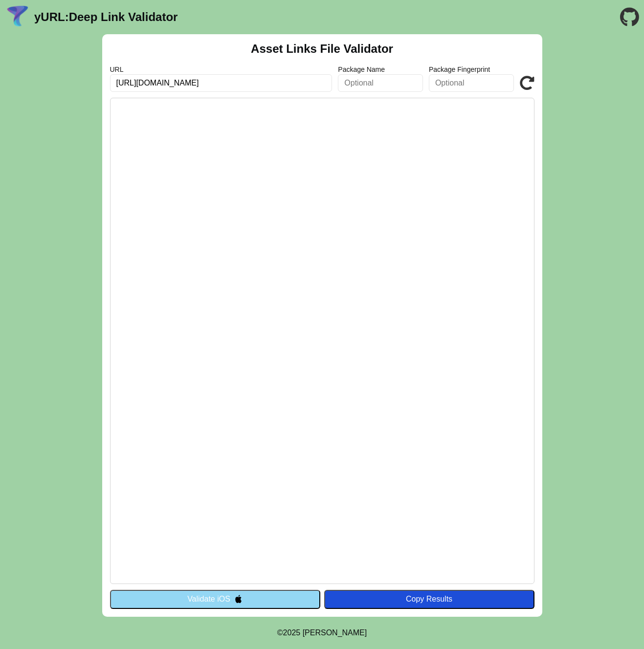  I want to click on div: Copy Results, so click(429, 599).